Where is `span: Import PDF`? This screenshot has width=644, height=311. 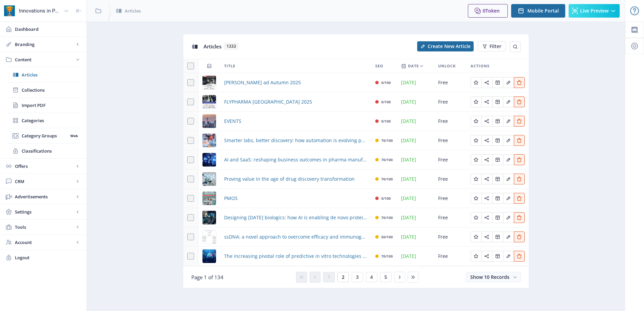
span: Import PDF is located at coordinates (50, 105).